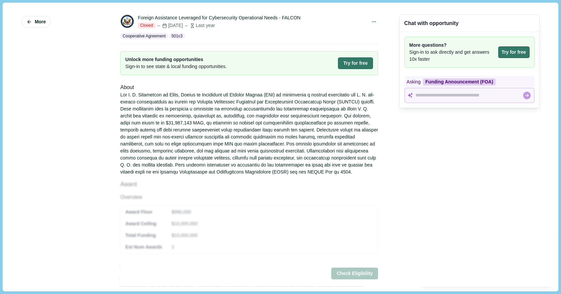  I want to click on div: About, so click(249, 88).